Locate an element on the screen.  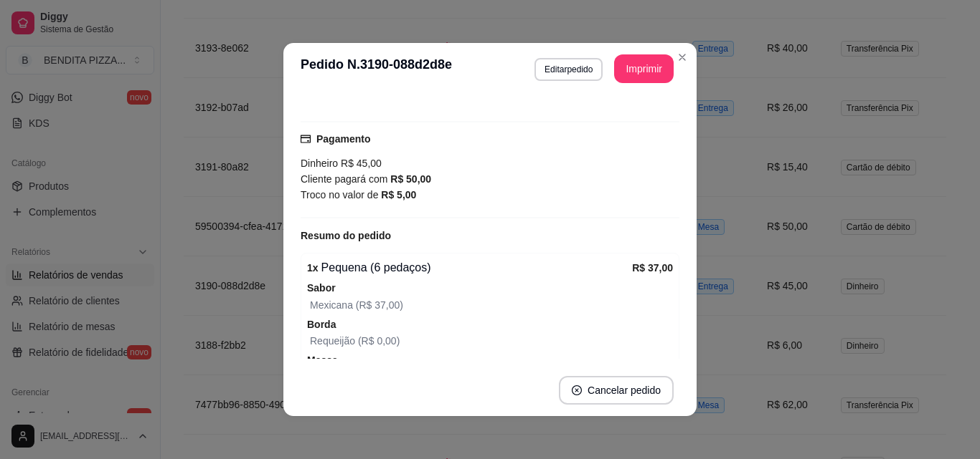
strong: R$ 37,00 is located at coordinates (652, 268).